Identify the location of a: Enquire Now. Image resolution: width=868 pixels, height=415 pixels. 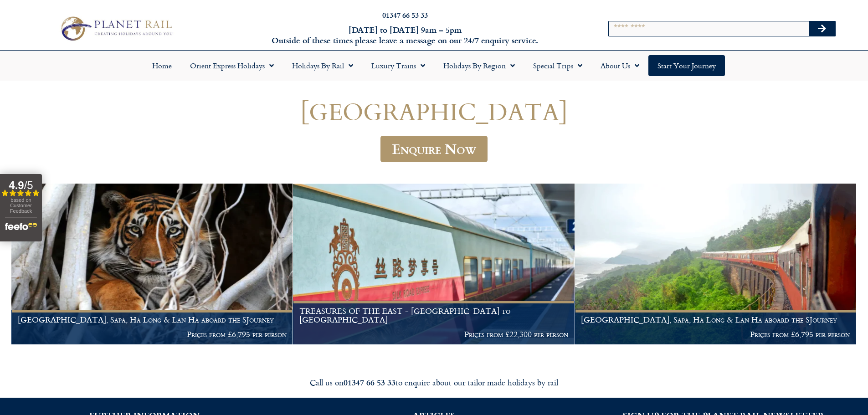
(434, 149).